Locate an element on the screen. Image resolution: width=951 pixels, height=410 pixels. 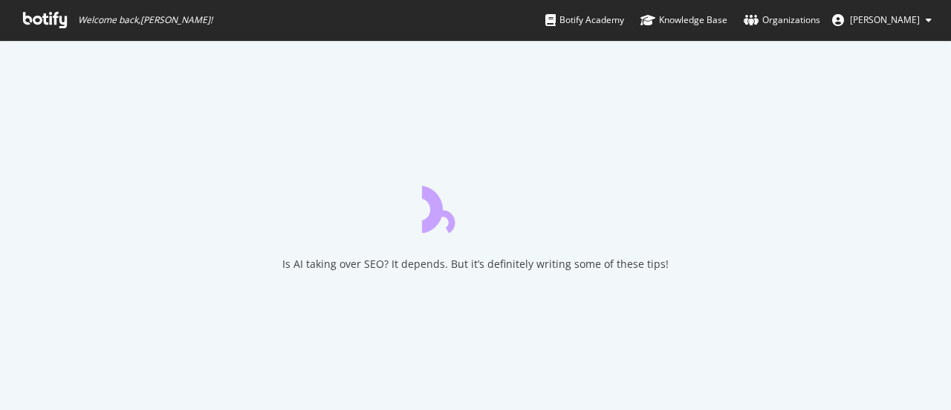
div: Organizations is located at coordinates (782, 20).